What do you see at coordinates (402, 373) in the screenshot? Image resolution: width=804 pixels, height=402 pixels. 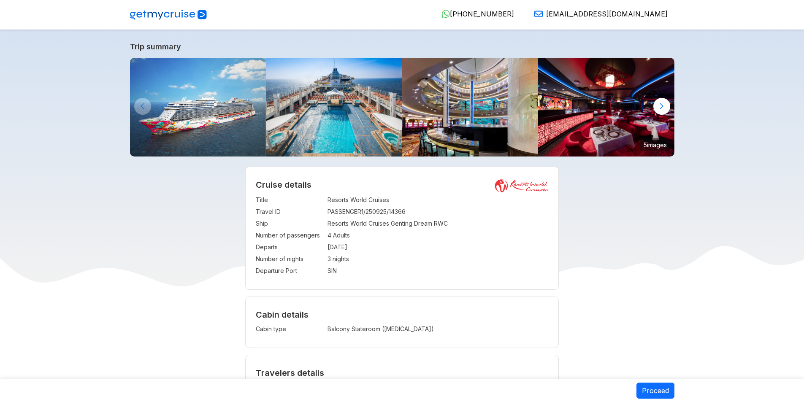 I see `h2: Travelers details` at bounding box center [402, 373].